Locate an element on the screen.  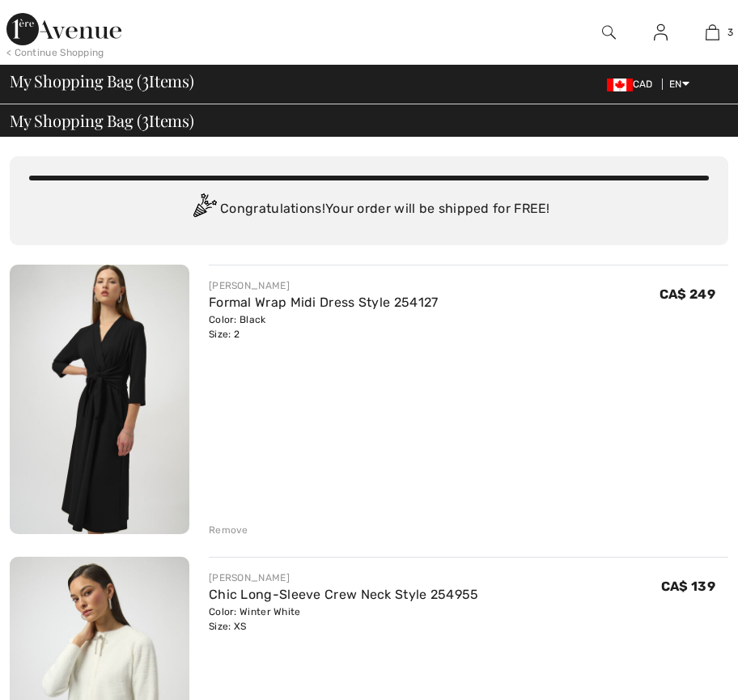
img: Canadian Dollar is located at coordinates (620, 85).